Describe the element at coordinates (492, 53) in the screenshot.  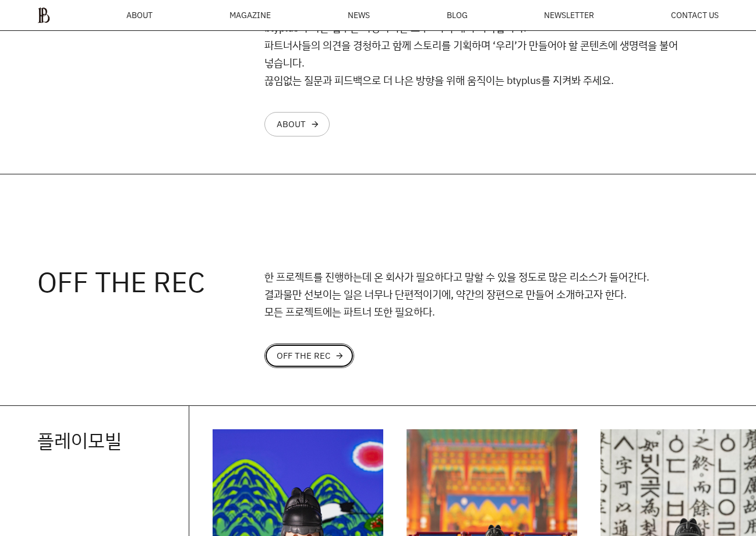
I see `p: btyplus가 하는 업무는 다양하지만 모두 ‘기획’에서 시작합니다. 파트너사들의 의견을 경청하고 함께 스토리를 기획하며 ‘우리’가 만들어야 할 콘텐츠에 생명력을 불어 넣습니...` at that location.